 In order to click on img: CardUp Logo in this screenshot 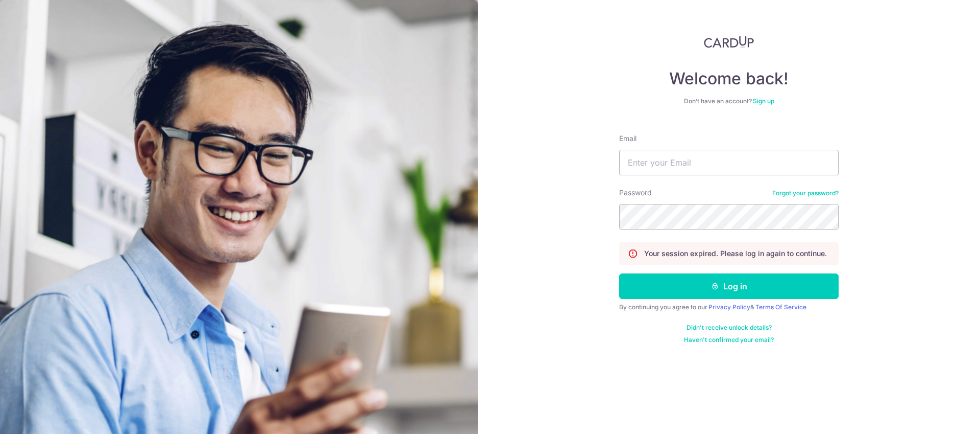, I will do `click(729, 42)`.